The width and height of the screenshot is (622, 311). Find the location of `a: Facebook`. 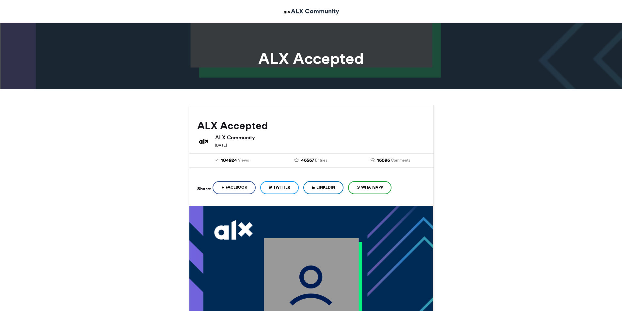

a: Facebook is located at coordinates (234, 188).